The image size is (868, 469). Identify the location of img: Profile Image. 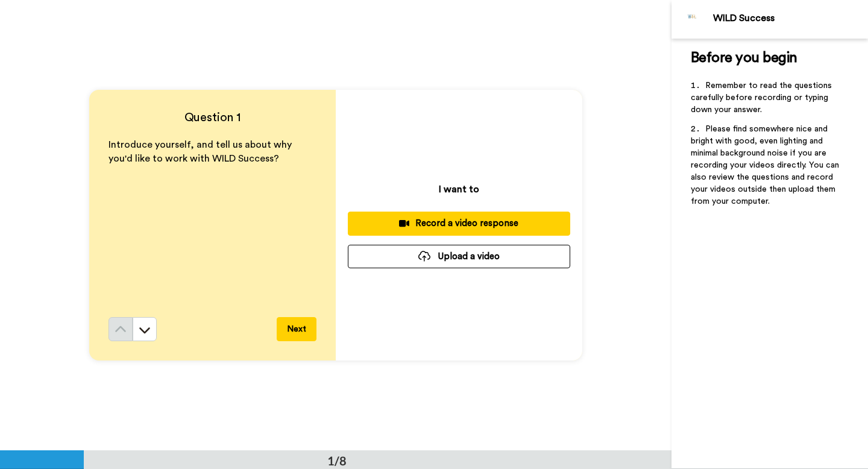
(693, 20).